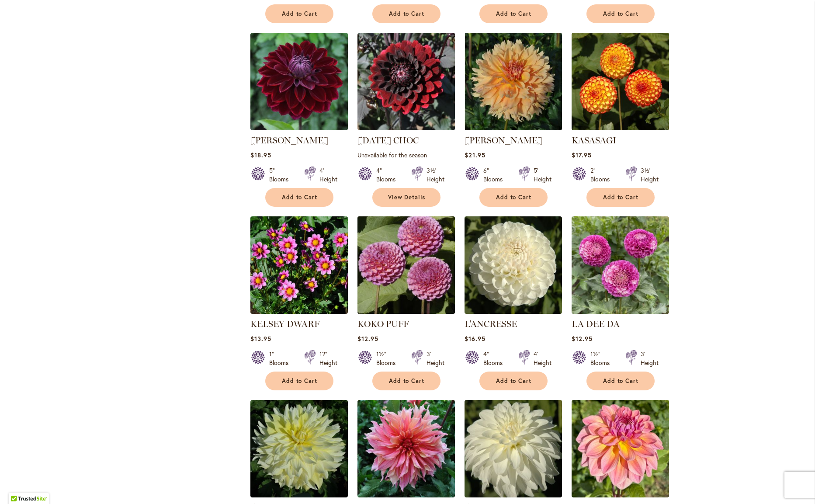 This screenshot has width=815, height=504. What do you see at coordinates (299, 81) in the screenshot?
I see `img: KAISHA LEA` at bounding box center [299, 81].